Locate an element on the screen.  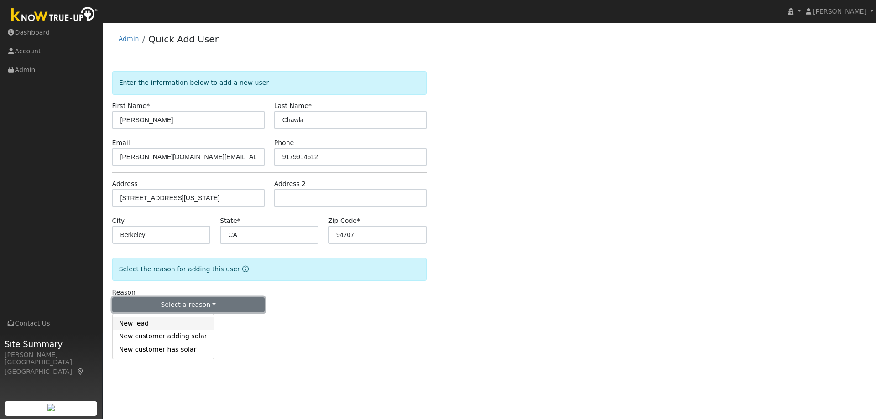
span: Site Summary is located at coordinates (51, 344).